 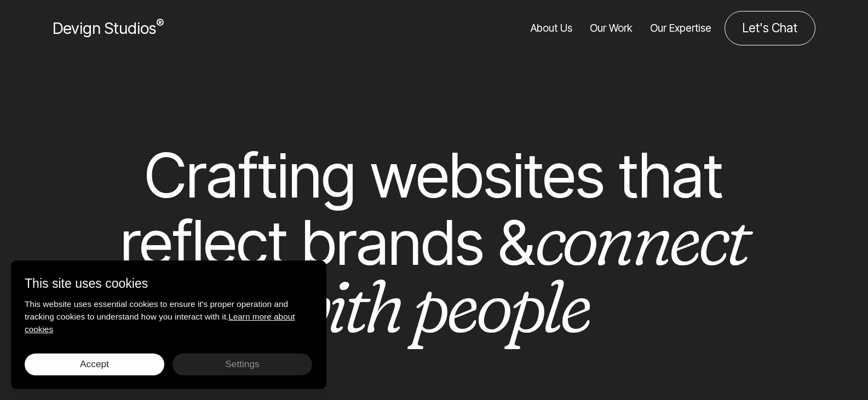 I want to click on a: Our Work, so click(x=611, y=28).